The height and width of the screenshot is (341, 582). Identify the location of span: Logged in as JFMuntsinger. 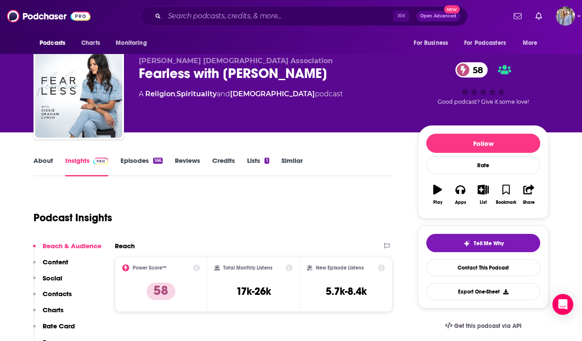
(566, 16).